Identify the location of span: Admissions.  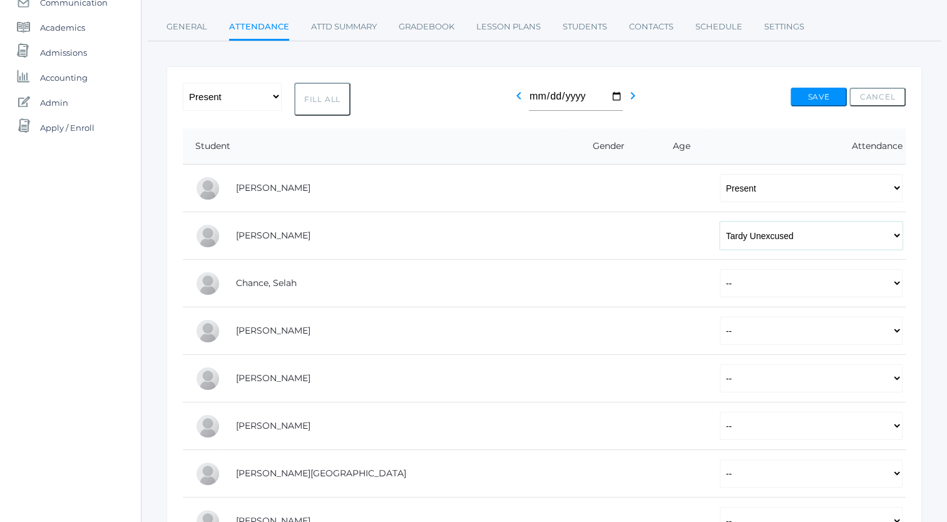
(63, 53).